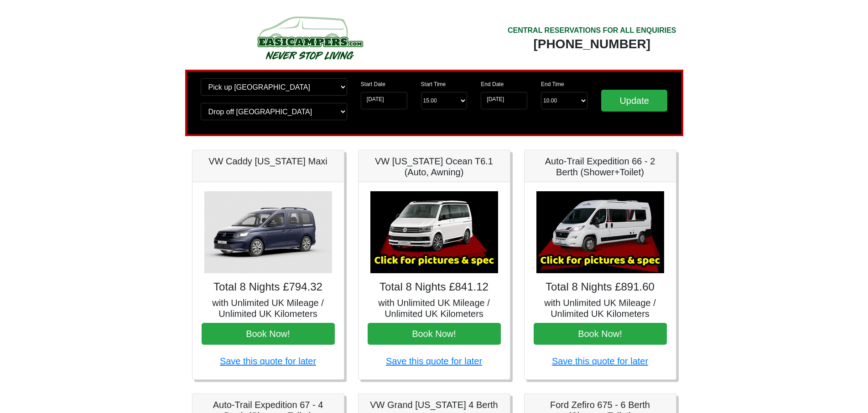 The width and height of the screenshot is (868, 413). Describe the element at coordinates (600, 167) in the screenshot. I see `h5: Auto-Trail Expedition 66 - 2 Berth (Shower+Toilet)` at that location.